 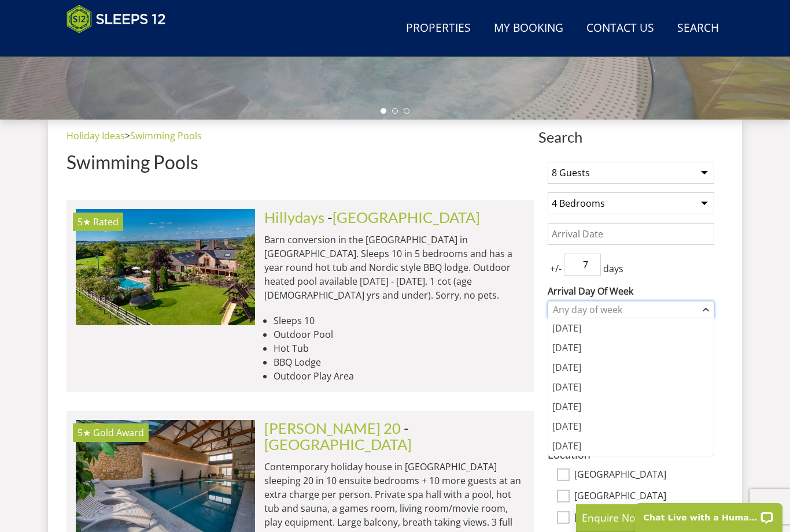 I want to click on span: Churchill 20 has been awarded a Gold Award by Visit England, so click(x=118, y=433).